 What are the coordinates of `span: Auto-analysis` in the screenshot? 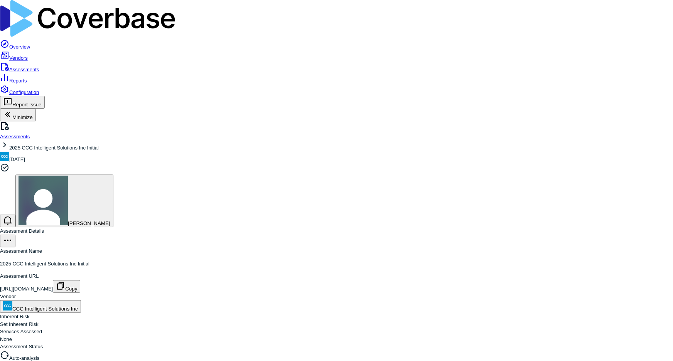 It's located at (24, 358).